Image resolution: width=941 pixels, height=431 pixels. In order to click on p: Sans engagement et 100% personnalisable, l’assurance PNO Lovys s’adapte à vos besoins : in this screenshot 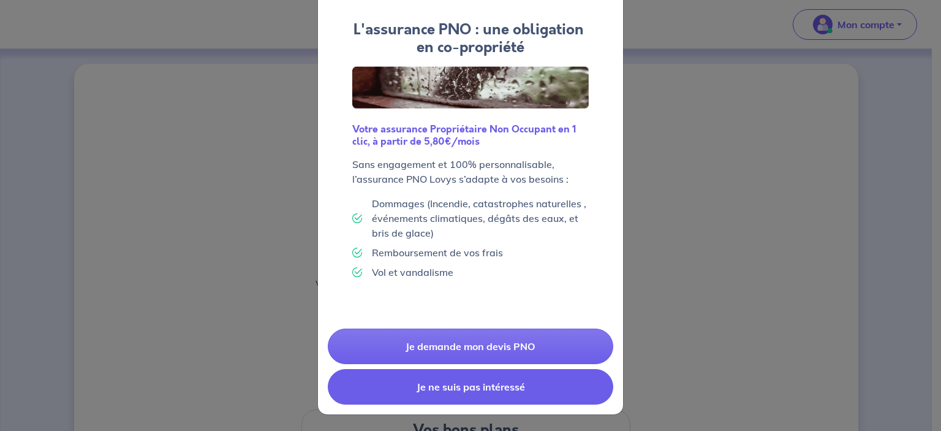, I will do `click(470, 172)`.